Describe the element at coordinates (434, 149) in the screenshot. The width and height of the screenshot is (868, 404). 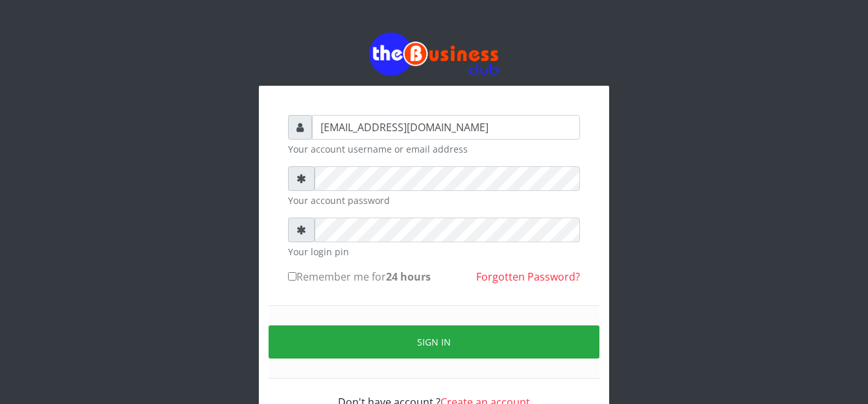
I see `small: Your account username or email address` at that location.